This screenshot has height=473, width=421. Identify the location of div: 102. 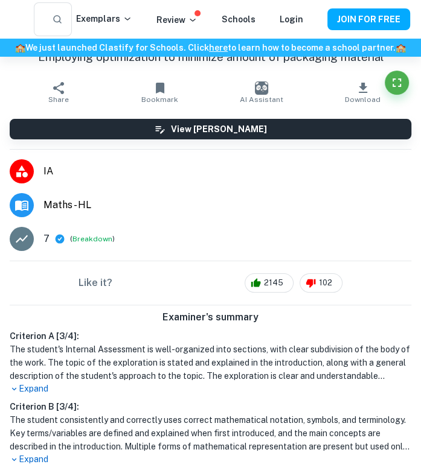
(321, 283).